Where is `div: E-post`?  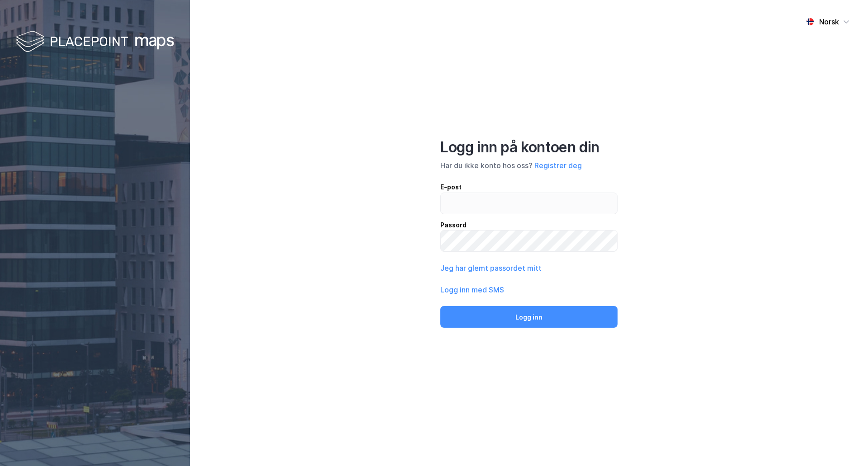 div: E-post is located at coordinates (529, 187).